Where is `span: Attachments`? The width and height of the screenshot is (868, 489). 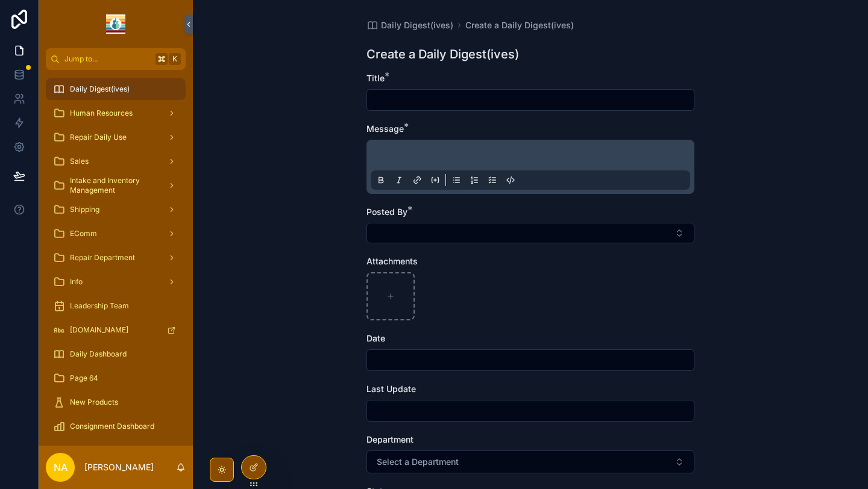 span: Attachments is located at coordinates (392, 261).